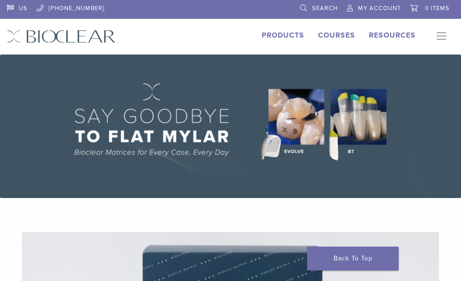 Image resolution: width=461 pixels, height=281 pixels. Describe the element at coordinates (61, 36) in the screenshot. I see `img: Bioclear` at that location.